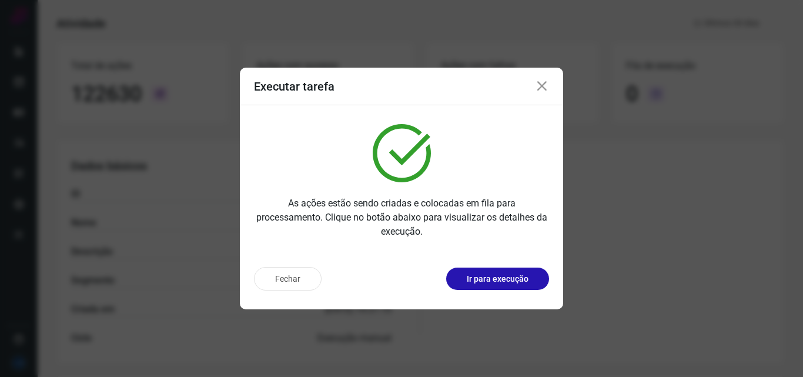  I want to click on p: Ir para execução, so click(497, 279).